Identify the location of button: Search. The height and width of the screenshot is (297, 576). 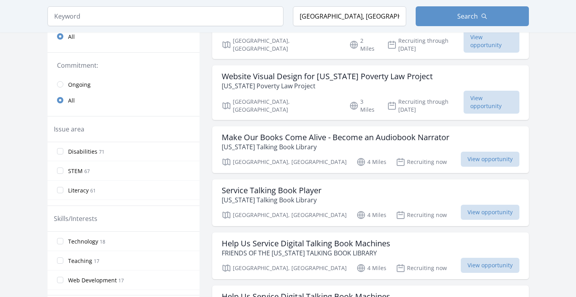
(472, 16).